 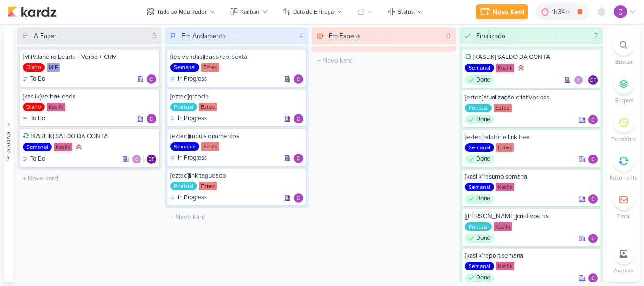 What do you see at coordinates (624, 271) in the screenshot?
I see `p: Arquivo` at bounding box center [624, 271].